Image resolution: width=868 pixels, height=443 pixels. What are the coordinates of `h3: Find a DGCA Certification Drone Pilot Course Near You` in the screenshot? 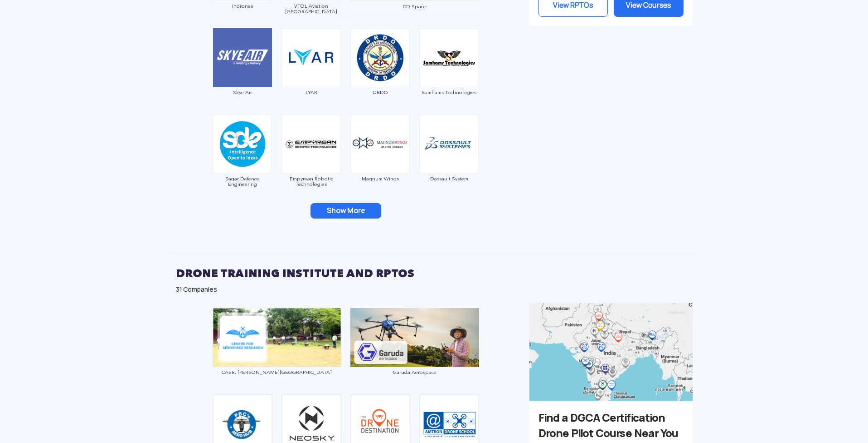 It's located at (611, 425).